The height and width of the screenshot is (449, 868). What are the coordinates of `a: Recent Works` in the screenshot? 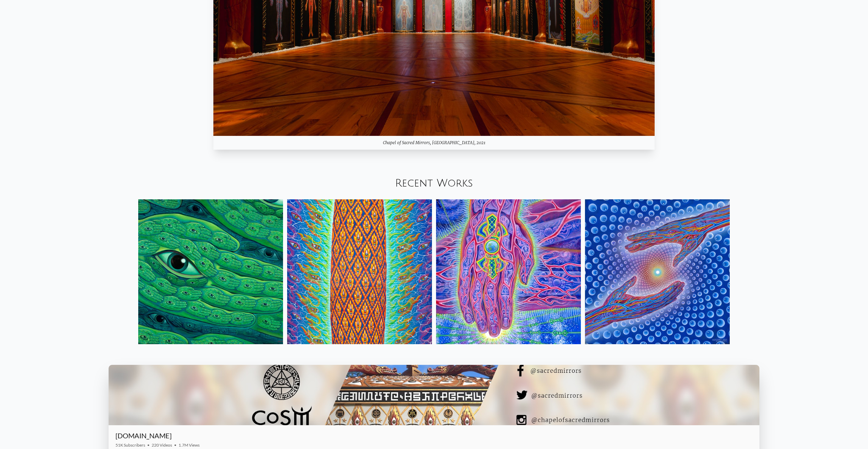 It's located at (434, 183).